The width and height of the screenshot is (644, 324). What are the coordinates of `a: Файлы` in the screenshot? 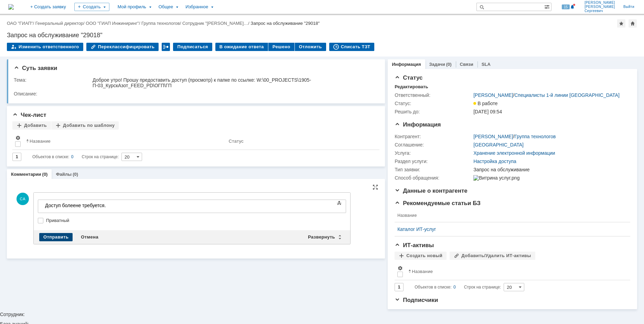 It's located at (63, 174).